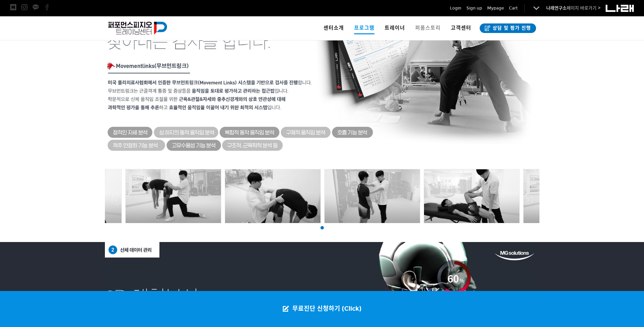 The width and height of the screenshot is (644, 327). I want to click on span: 상담 및 평가 진행, so click(511, 28).